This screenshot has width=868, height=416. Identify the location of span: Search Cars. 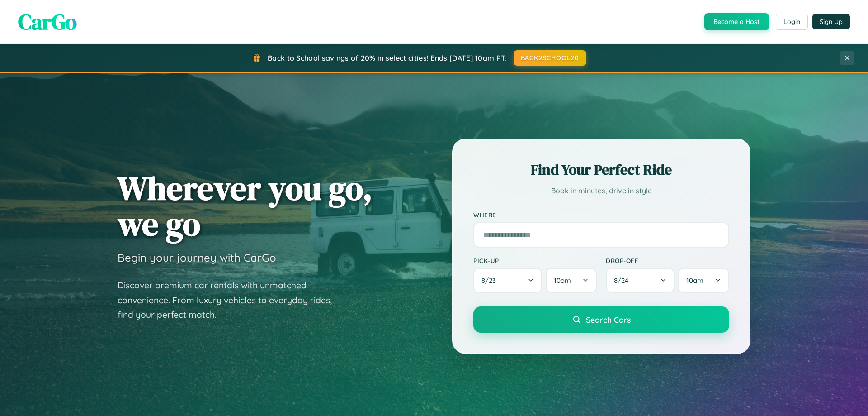
(608, 319).